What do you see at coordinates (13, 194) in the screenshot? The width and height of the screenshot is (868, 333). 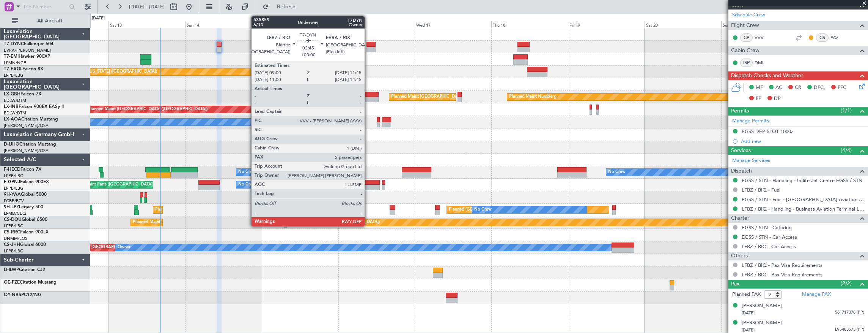 I see `span: 9H-YAA` at bounding box center [13, 194].